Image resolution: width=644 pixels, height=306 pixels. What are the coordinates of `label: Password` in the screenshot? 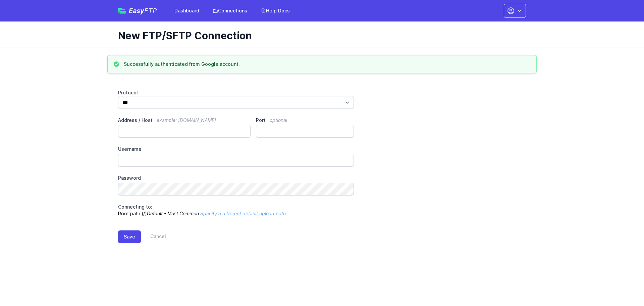 It's located at (236, 178).